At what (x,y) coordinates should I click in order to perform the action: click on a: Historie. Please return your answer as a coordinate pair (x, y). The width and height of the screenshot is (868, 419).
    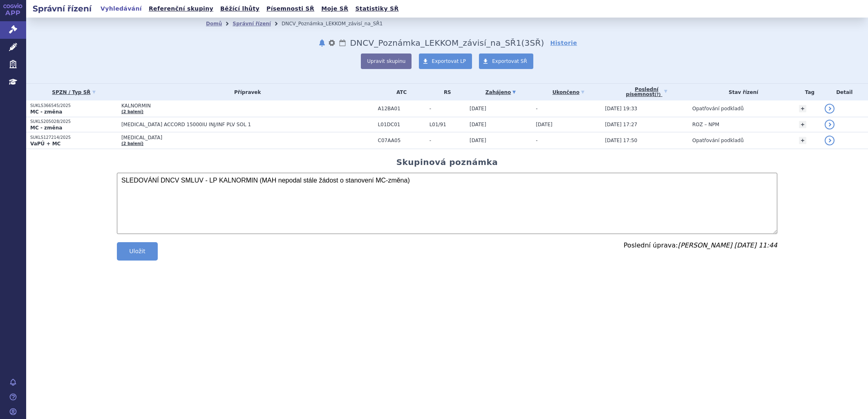
    Looking at the image, I should click on (564, 43).